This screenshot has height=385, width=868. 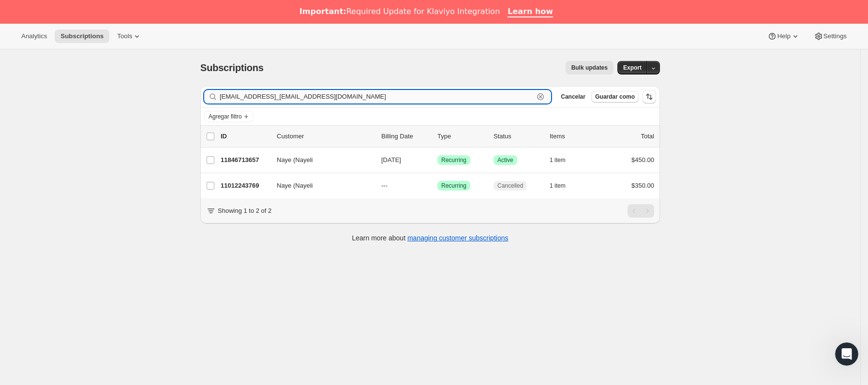 I want to click on button: Cancelar, so click(x=573, y=97).